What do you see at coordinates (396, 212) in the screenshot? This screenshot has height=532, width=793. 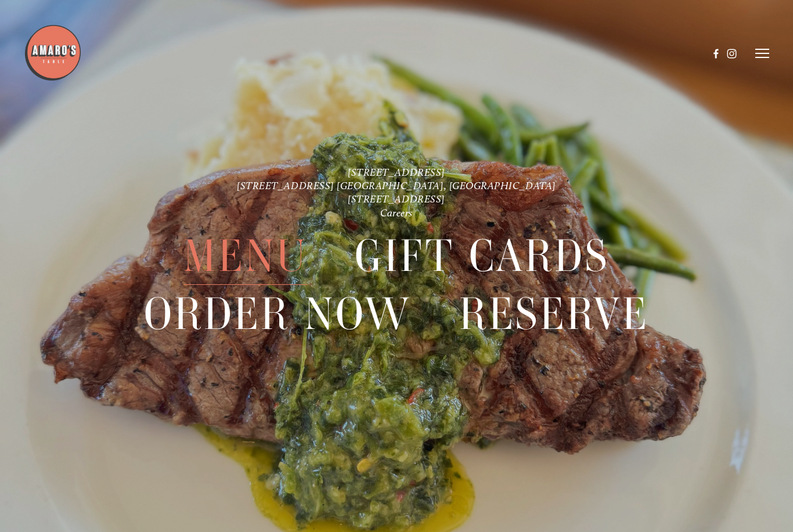 I see `a: Careers` at bounding box center [396, 212].